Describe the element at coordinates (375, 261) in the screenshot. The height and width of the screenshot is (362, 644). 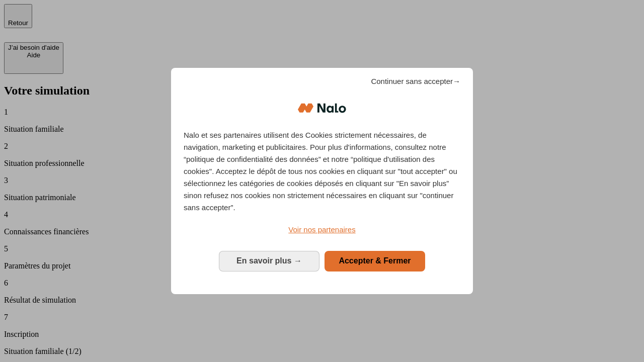
I see `button: Accepter & Fermer: Accepter notre traitement des données et fermer` at that location.